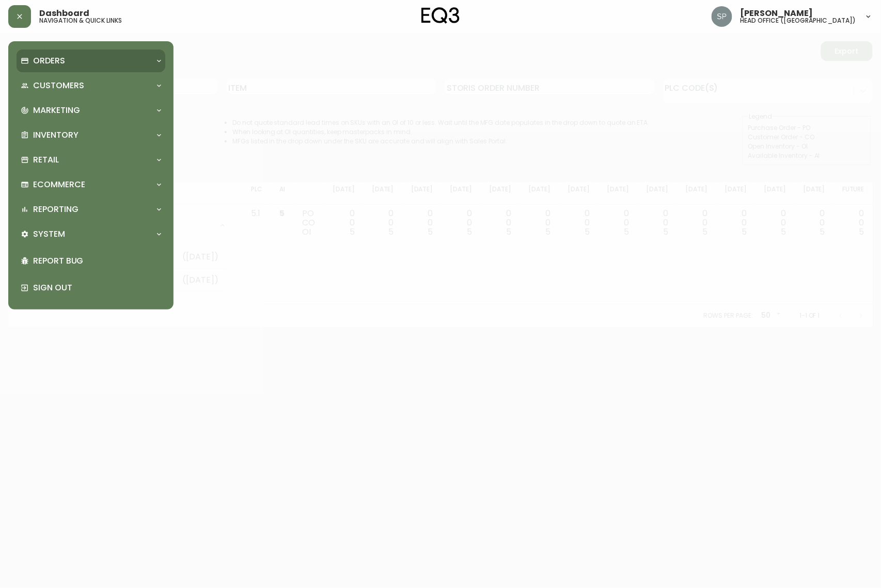 Image resolution: width=881 pixels, height=588 pixels. I want to click on div: Orders, so click(91, 61).